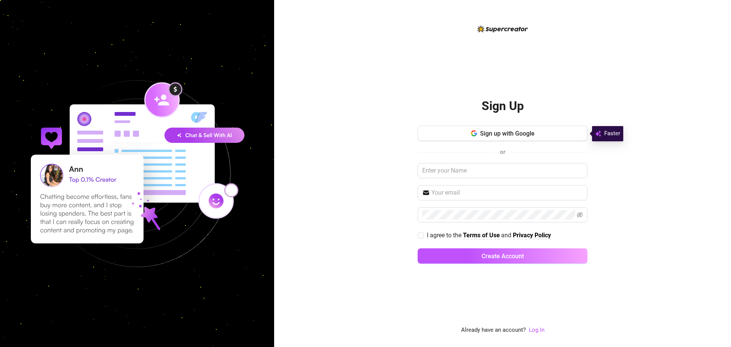 The width and height of the screenshot is (731, 347). Describe the element at coordinates (503, 133) in the screenshot. I see `button: Sign up with Google` at that location.